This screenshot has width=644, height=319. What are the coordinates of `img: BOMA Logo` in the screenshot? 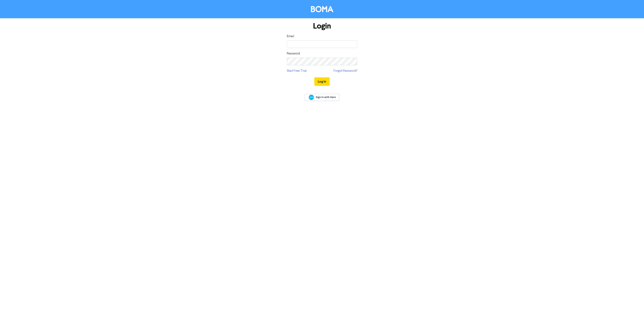 It's located at (322, 9).